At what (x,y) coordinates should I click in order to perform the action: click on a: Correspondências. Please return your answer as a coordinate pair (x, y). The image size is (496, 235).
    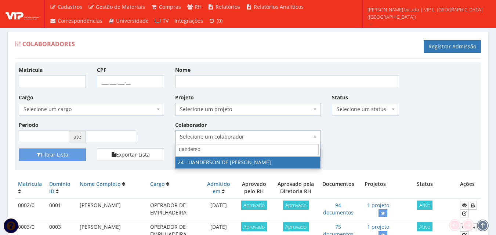
    Looking at the image, I should click on (76, 21).